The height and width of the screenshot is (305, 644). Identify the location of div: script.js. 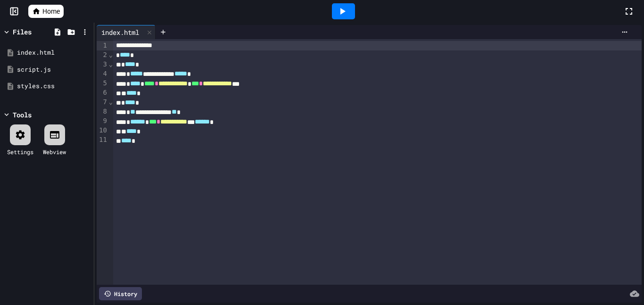
(54, 70).